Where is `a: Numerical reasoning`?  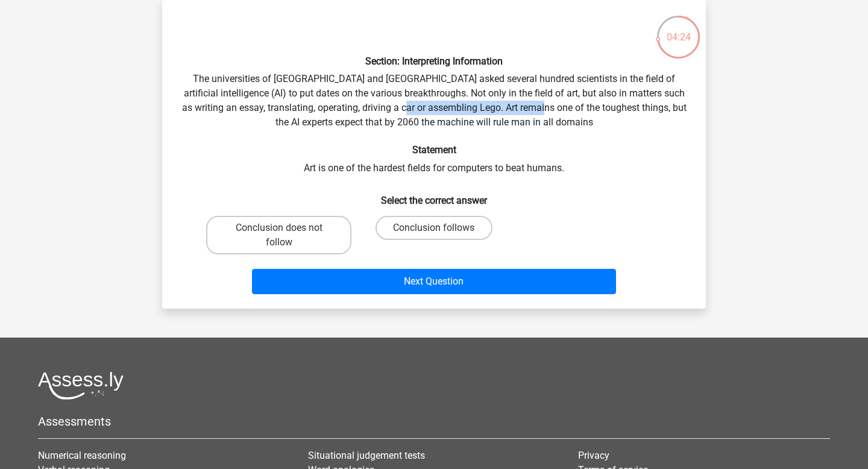
a: Numerical reasoning is located at coordinates (82, 455).